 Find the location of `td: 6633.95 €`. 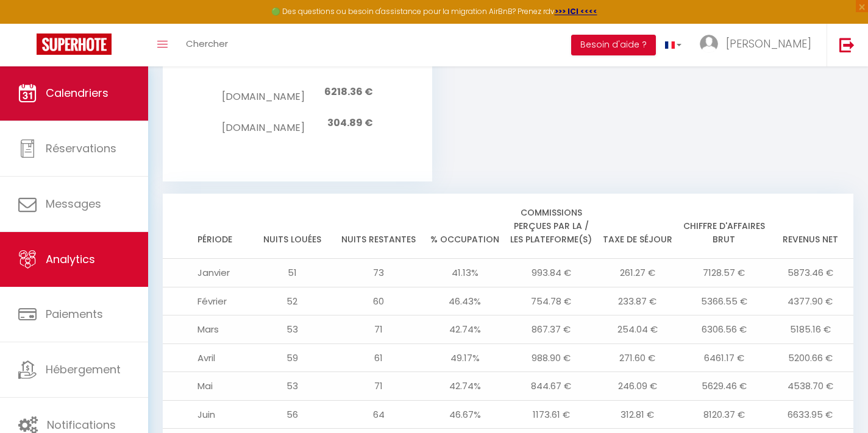

td: 6633.95 € is located at coordinates (810, 414).